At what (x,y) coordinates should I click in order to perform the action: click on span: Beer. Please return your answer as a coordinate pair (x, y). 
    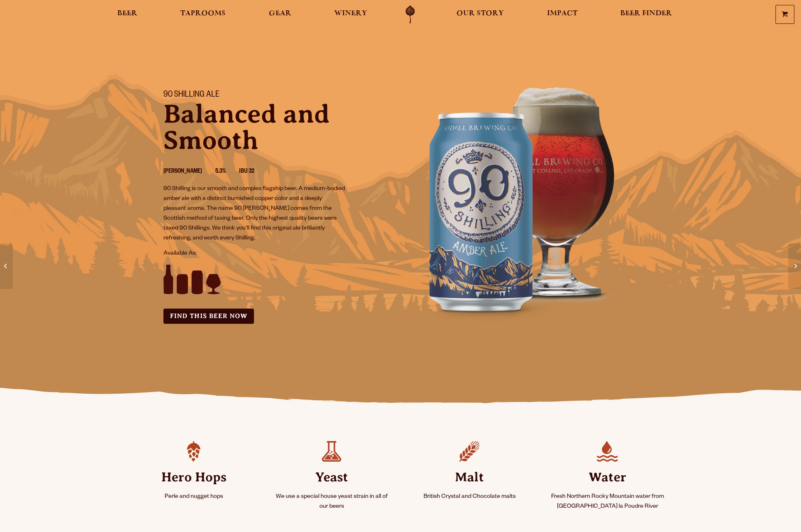
    Looking at the image, I should click on (127, 14).